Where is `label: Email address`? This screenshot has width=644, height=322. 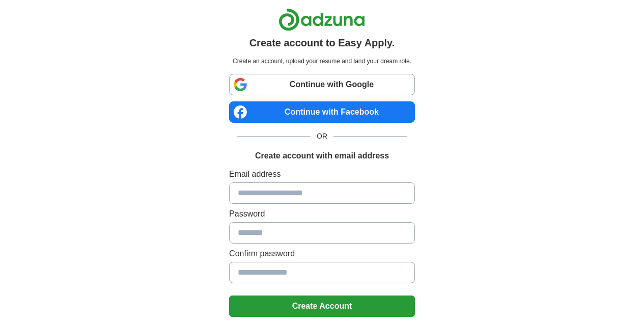
label: Email address is located at coordinates (322, 174).